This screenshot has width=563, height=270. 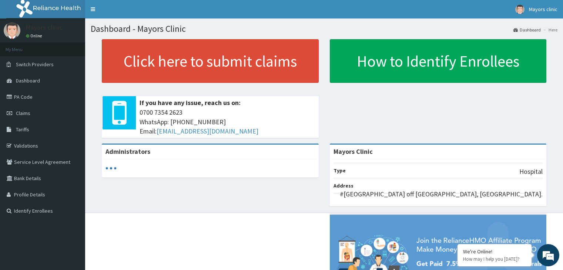 What do you see at coordinates (210, 61) in the screenshot?
I see `a: Click here to submit claims` at bounding box center [210, 61].